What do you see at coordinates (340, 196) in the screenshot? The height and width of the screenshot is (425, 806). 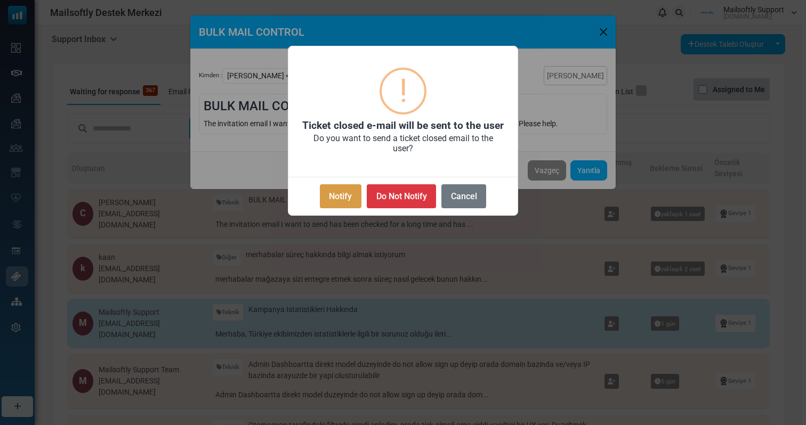 I see `button: Notify` at bounding box center [340, 196].